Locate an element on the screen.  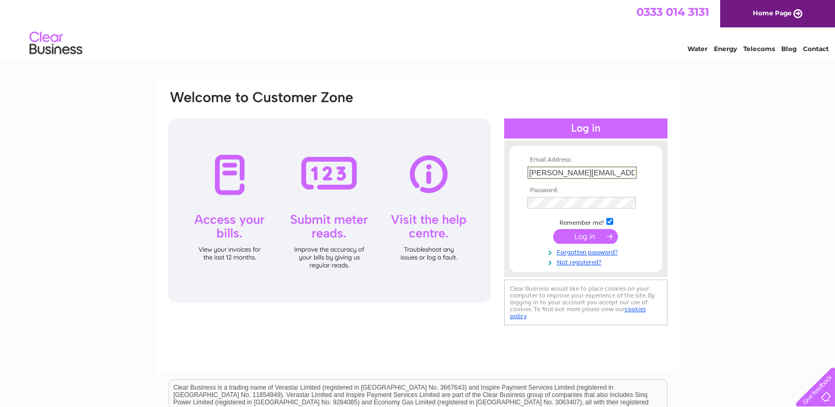
div: Clear Business would like to place cookies on your computer to improve your experience of the sit... is located at coordinates (586, 302).